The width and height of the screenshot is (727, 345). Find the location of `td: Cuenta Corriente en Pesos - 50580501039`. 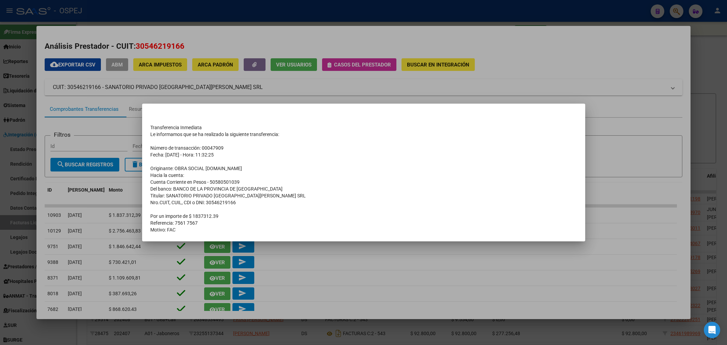

td: Cuenta Corriente en Pesos - 50580501039 is located at coordinates (364, 182).